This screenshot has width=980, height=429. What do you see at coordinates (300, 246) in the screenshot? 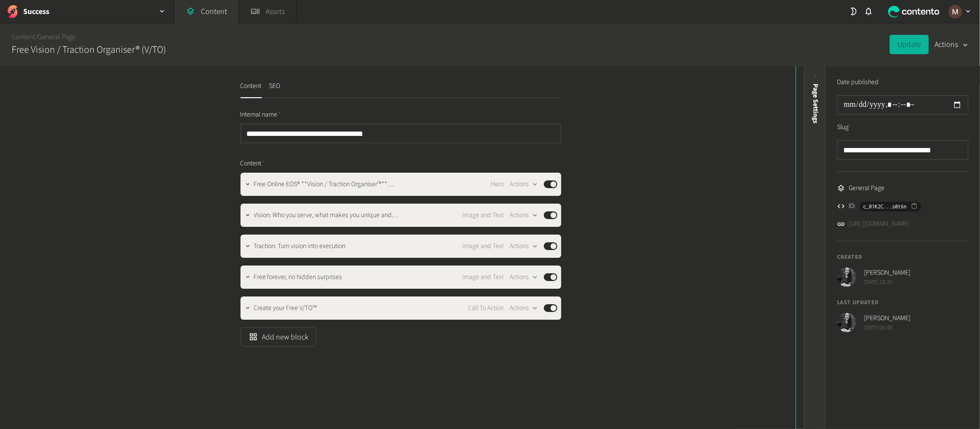
I see `span: Traction: Turn vision into execution` at bounding box center [300, 246].